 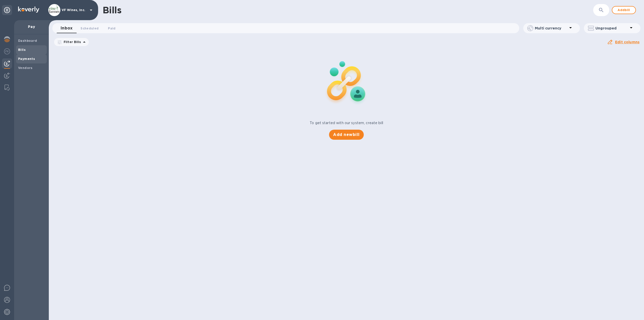 I want to click on img: Foreign exchange, so click(x=7, y=51).